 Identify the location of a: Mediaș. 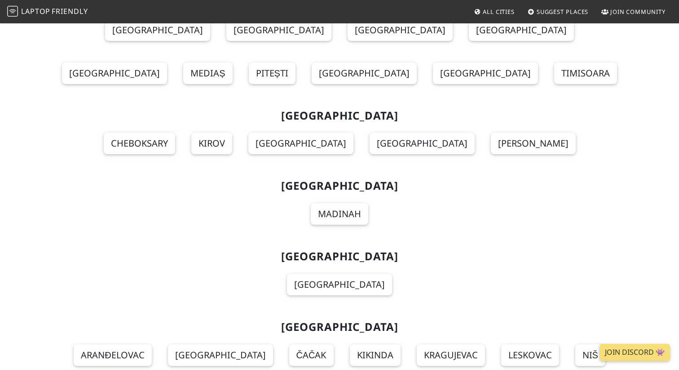
(207, 73).